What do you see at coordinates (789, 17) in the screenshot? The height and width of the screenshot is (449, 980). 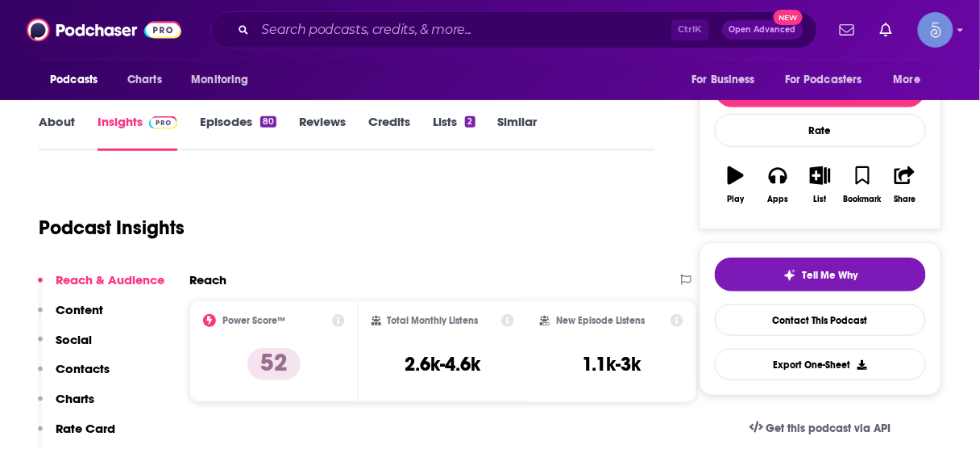 I see `span: New` at bounding box center [789, 17].